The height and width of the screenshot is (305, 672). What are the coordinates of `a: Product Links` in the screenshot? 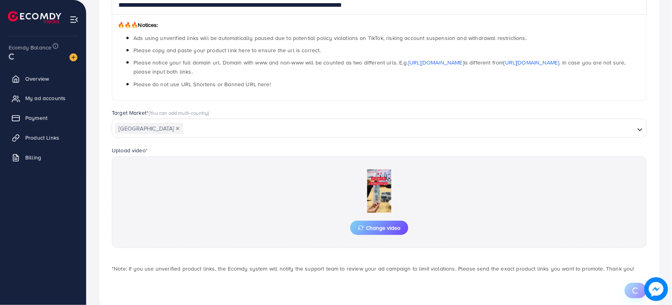 It's located at (43, 137).